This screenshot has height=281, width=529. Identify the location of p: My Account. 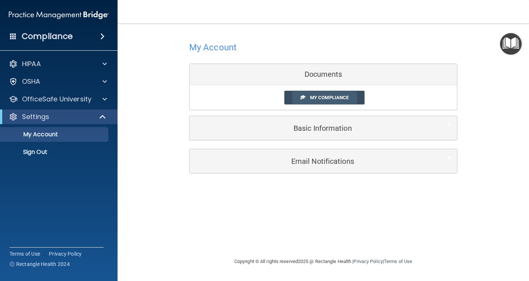
(55, 134).